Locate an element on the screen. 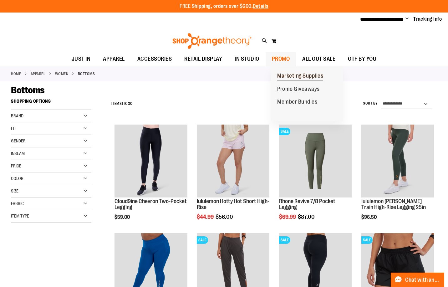 Image resolution: width=448 pixels, height=287 pixels. span: Member Bundles is located at coordinates (297, 102).